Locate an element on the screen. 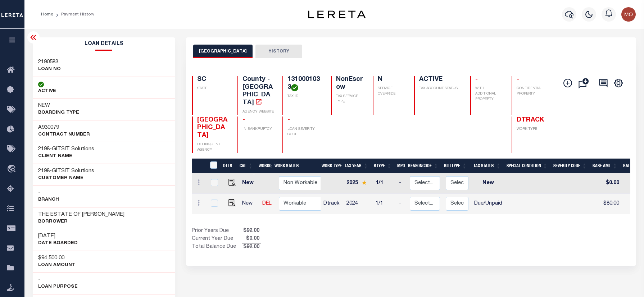 The width and height of the screenshot is (644, 297). td: Prior Years Due is located at coordinates (216, 232).